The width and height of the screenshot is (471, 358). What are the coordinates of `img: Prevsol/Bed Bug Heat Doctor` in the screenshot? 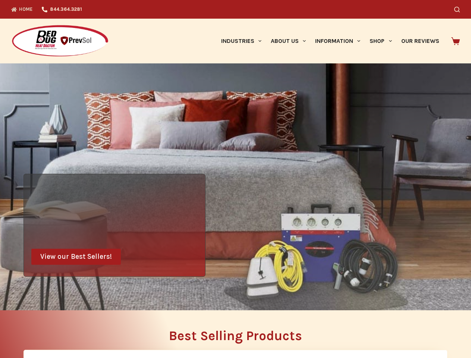 It's located at (60, 41).